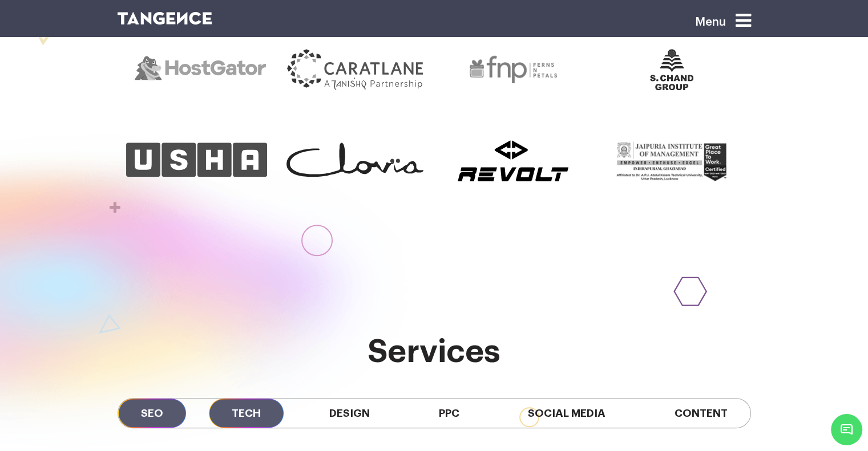 This screenshot has width=868, height=451. I want to click on span: Design, so click(350, 413).